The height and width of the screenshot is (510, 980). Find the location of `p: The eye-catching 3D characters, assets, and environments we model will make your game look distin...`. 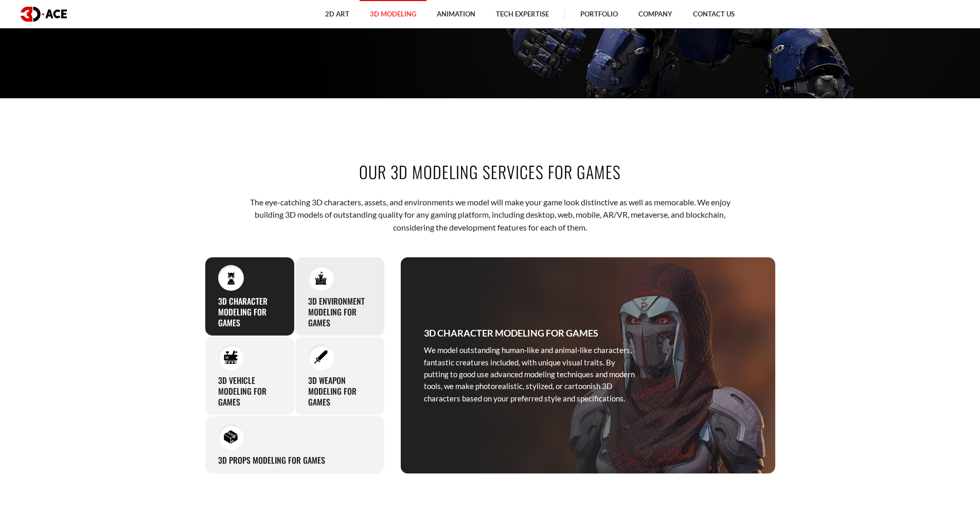

p: The eye-catching 3D characters, assets, and environments we model will make your game look distin... is located at coordinates (490, 214).